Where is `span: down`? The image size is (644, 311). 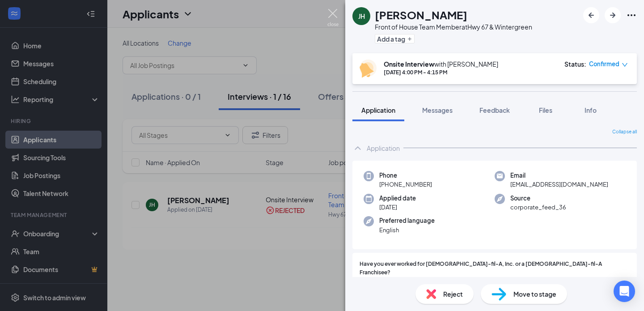 span: down is located at coordinates (625, 65).